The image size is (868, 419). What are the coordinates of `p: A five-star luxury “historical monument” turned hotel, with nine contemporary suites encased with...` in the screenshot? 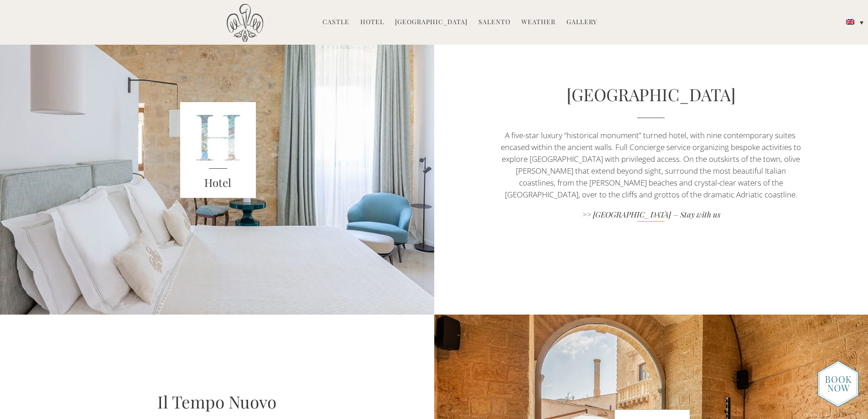 It's located at (650, 165).